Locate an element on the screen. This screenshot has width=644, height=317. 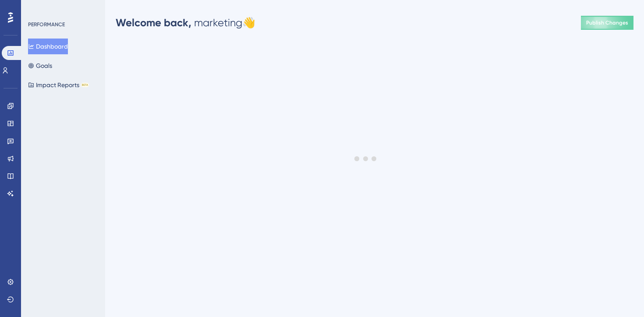
button: Impact ReportsBETA is located at coordinates (58, 85).